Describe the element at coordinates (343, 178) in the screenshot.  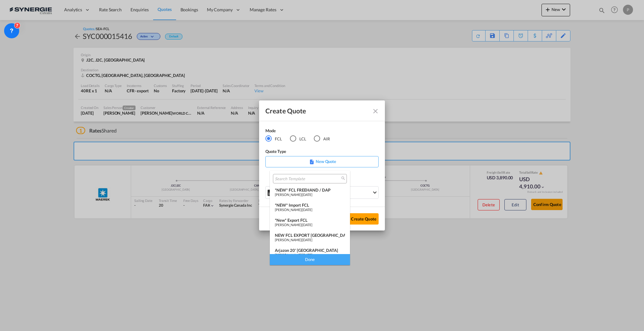
I see `md-icon: icon-magnify` at that location.